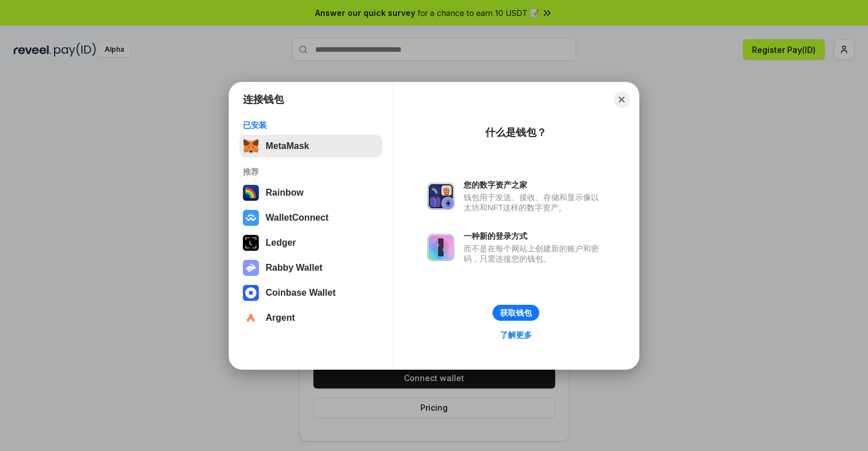 The height and width of the screenshot is (451, 868). I want to click on button: WalletConnect, so click(310, 218).